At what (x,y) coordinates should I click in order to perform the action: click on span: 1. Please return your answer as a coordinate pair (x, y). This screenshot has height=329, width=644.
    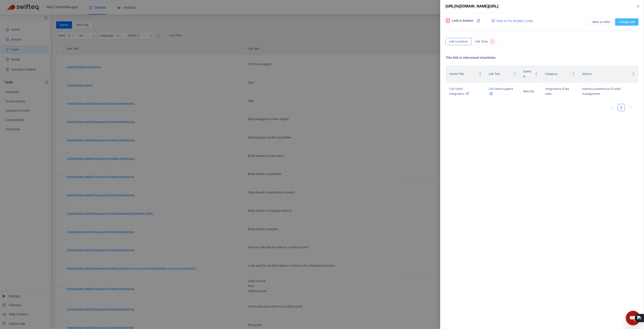
    Looking at the image, I should click on (493, 41).